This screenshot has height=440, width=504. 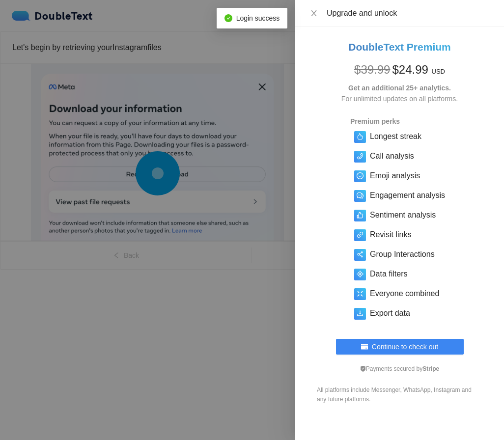 What do you see at coordinates (360, 293) in the screenshot?
I see `span: fullscreen-exit` at bounding box center [360, 293].